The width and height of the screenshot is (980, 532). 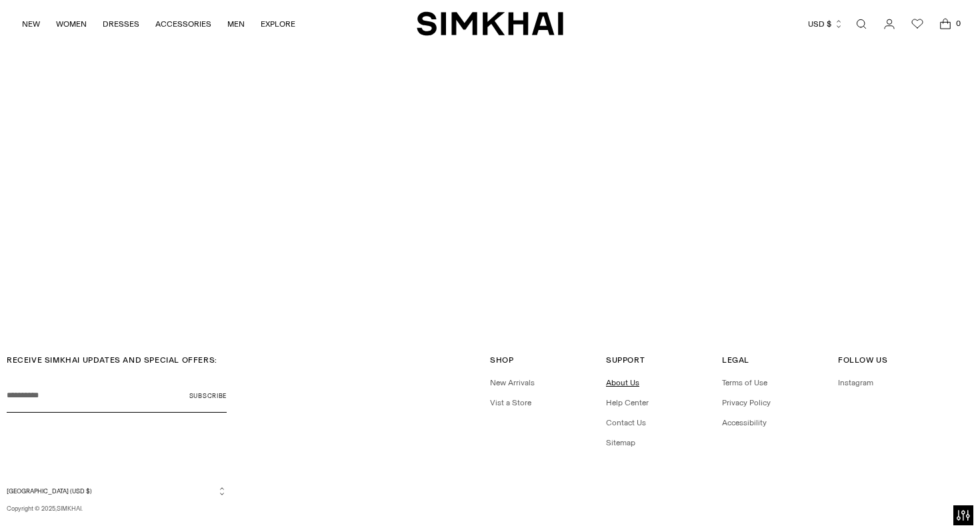 What do you see at coordinates (620, 443) in the screenshot?
I see `a: Sitemap` at bounding box center [620, 443].